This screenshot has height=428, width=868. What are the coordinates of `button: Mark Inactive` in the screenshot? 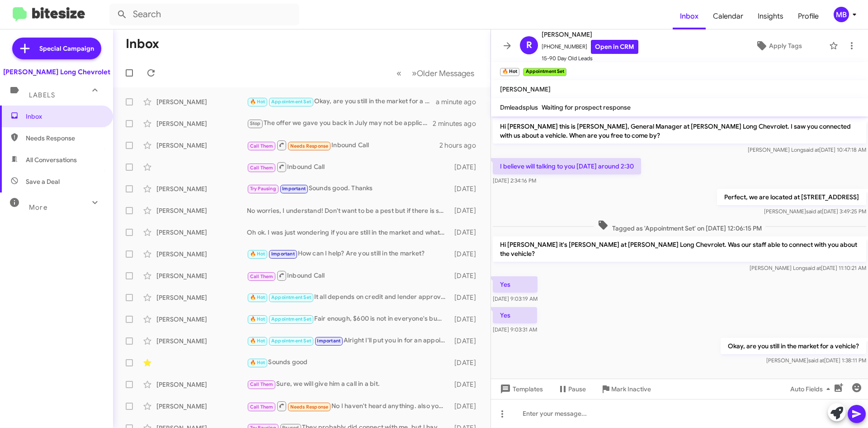 It's located at (626, 389).